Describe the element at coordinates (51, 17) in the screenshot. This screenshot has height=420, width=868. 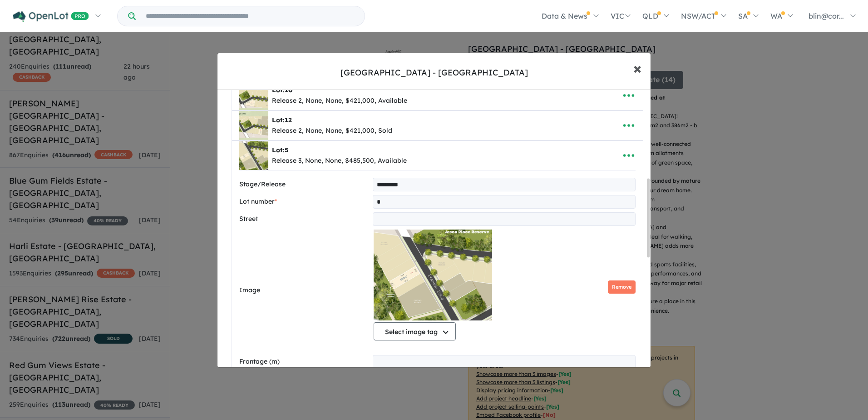
I see `img: Openlot PRO Logo White` at that location.